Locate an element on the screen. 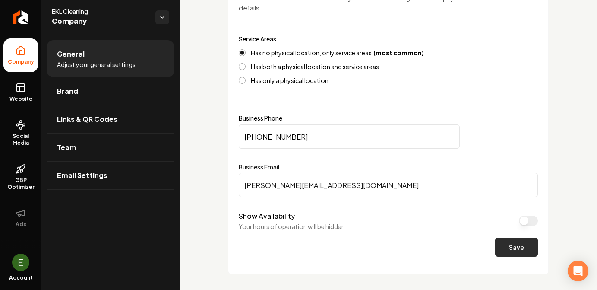 Image resolution: width=597 pixels, height=290 pixels. a: Email Settings is located at coordinates (111, 175).